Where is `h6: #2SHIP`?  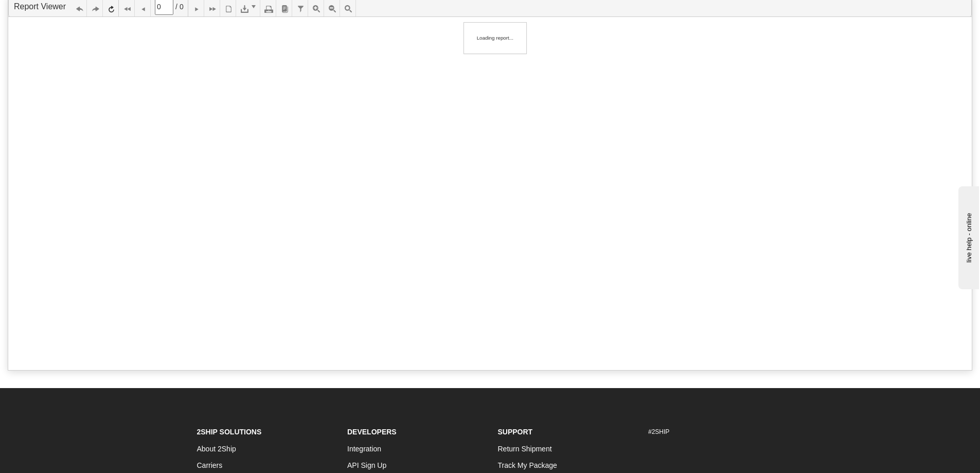
h6: #2SHIP is located at coordinates (716, 432).